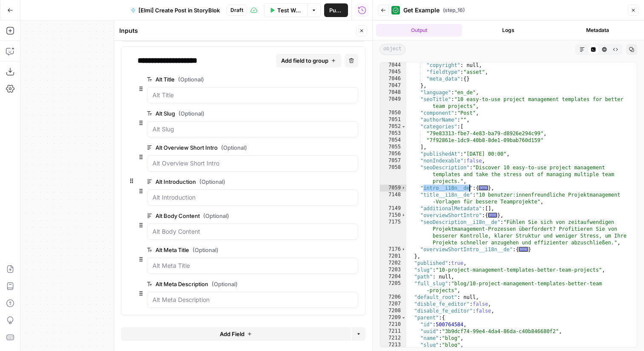 Image resolution: width=644 pixels, height=351 pixels. What do you see at coordinates (393, 277) in the screenshot?
I see `div: 7204` at bounding box center [393, 277].